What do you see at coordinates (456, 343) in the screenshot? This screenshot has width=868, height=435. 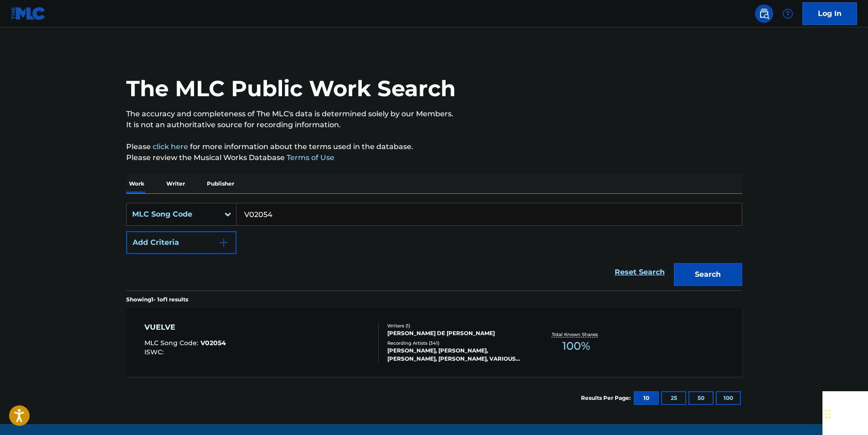 I see `div: Recording Artists ( 341 )` at bounding box center [456, 343].